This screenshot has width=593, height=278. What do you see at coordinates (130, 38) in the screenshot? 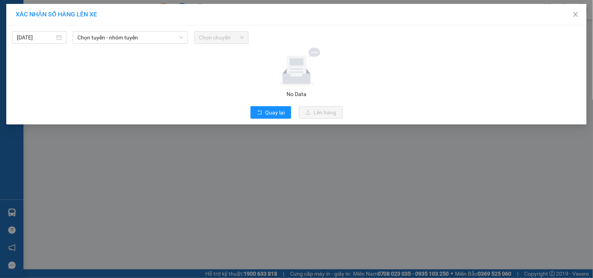
I see `span: Chọn tuyến - nhóm tuyến` at bounding box center [130, 38].